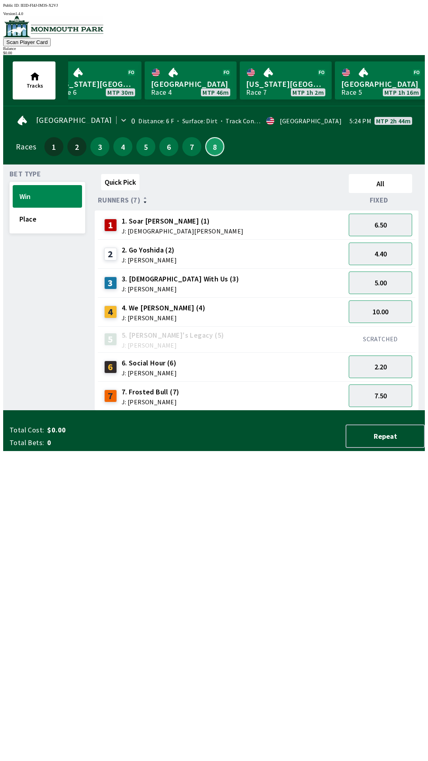 The width and height of the screenshot is (428, 761). Describe the element at coordinates (47, 219) in the screenshot. I see `button: Place` at that location.